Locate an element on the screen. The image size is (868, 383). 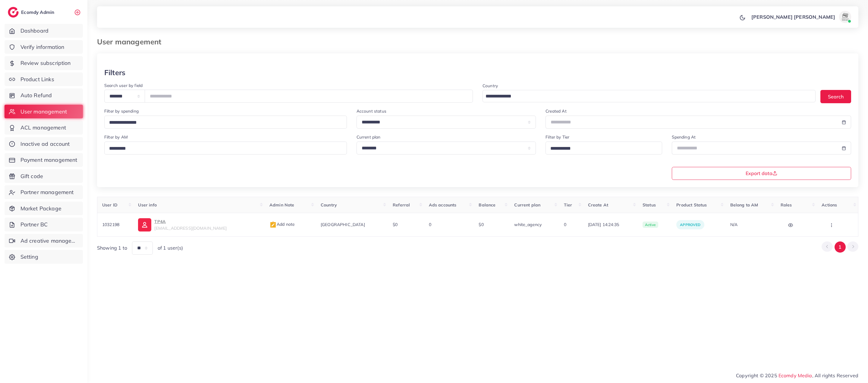
a: Dashboard is located at coordinates (44, 31).